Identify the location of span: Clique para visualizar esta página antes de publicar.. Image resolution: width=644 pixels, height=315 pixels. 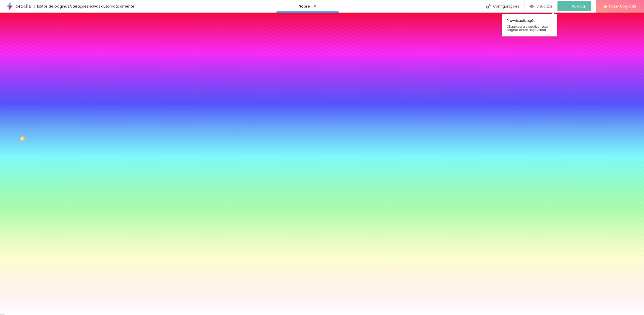
(529, 28).